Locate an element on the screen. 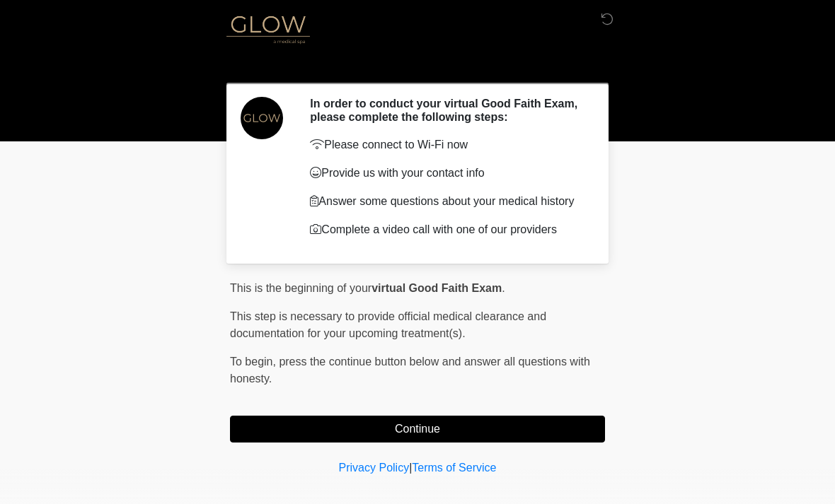 Image resolution: width=835 pixels, height=504 pixels. h2: In order to conduct your virtual Good Faith Exam, please complete the following steps: is located at coordinates (446, 110).